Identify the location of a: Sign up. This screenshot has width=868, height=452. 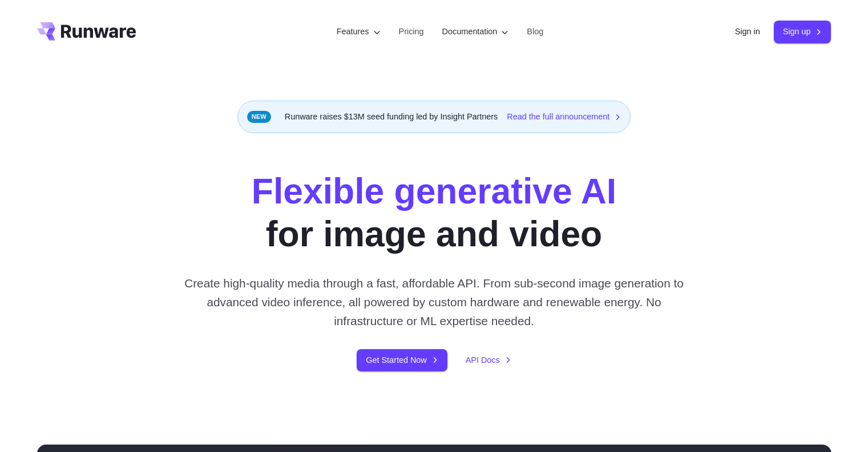
(802, 31).